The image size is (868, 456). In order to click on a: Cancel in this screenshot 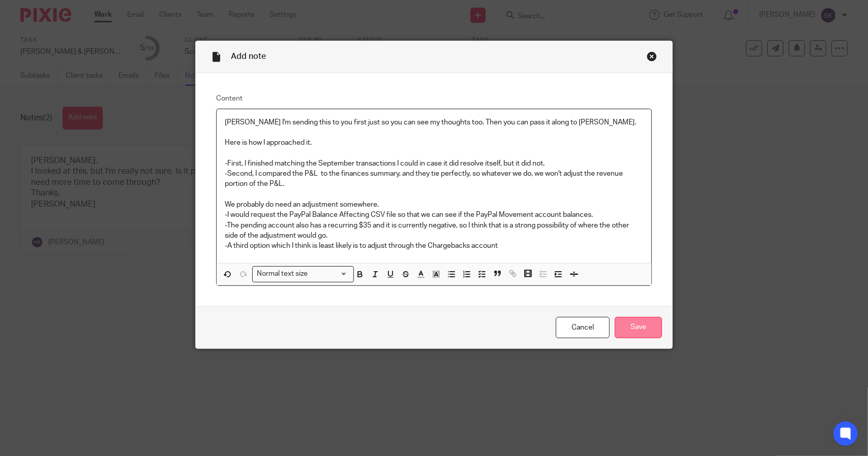, I will do `click(583, 328)`.